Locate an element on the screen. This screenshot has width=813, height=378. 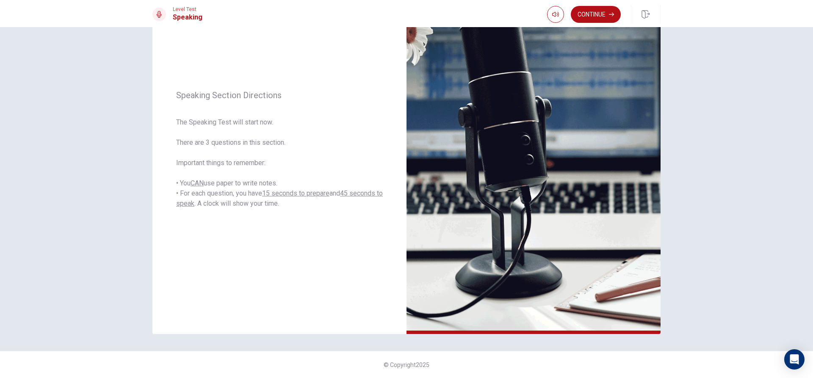
u: CAN is located at coordinates (197, 183).